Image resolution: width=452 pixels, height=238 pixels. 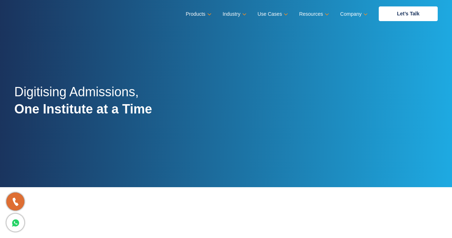 I want to click on a: Use Cases, so click(x=272, y=14).